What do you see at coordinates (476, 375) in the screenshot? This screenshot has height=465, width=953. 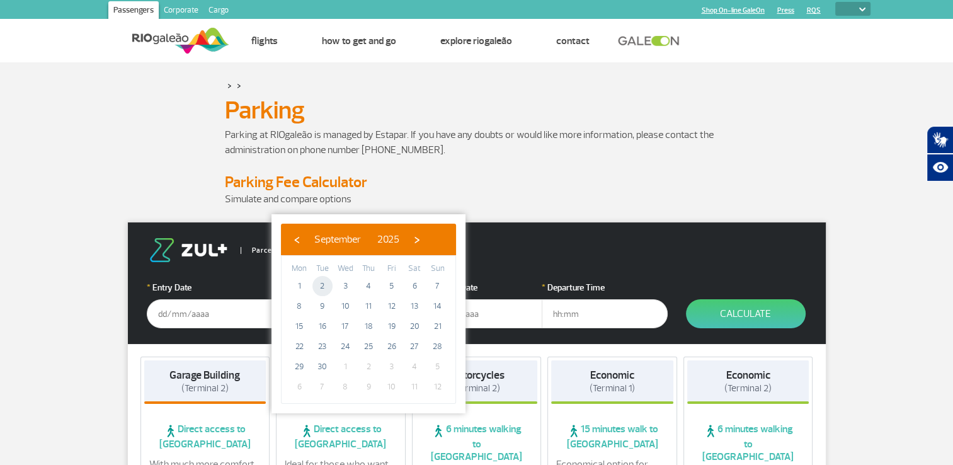 I see `strong: Motorcycles` at bounding box center [476, 375].